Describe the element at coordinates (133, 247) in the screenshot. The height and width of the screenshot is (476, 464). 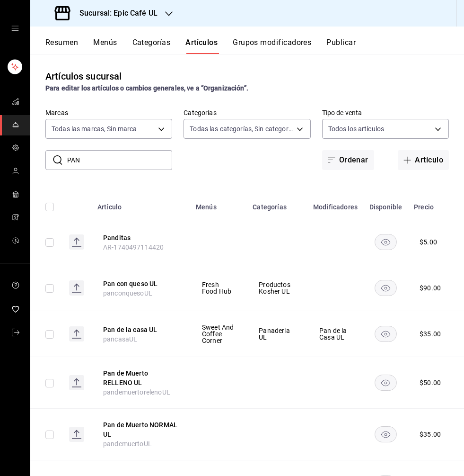
I see `span: AR-1740497114420` at that location.